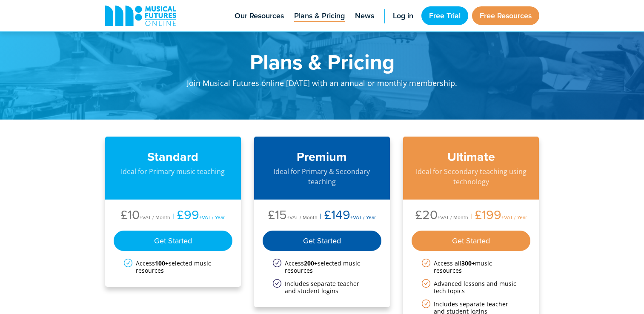 The image size is (644, 314). What do you see at coordinates (293, 216) in the screenshot?
I see `li: £15` at bounding box center [293, 216].